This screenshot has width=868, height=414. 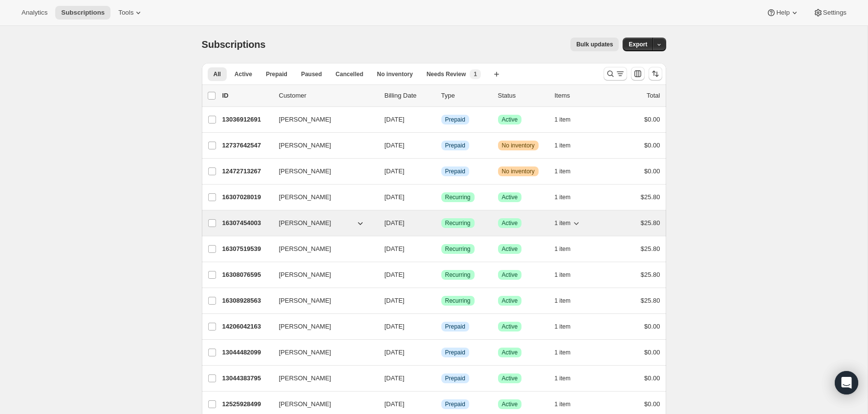 What do you see at coordinates (247, 275) in the screenshot?
I see `p: 16308076595` at bounding box center [247, 275].